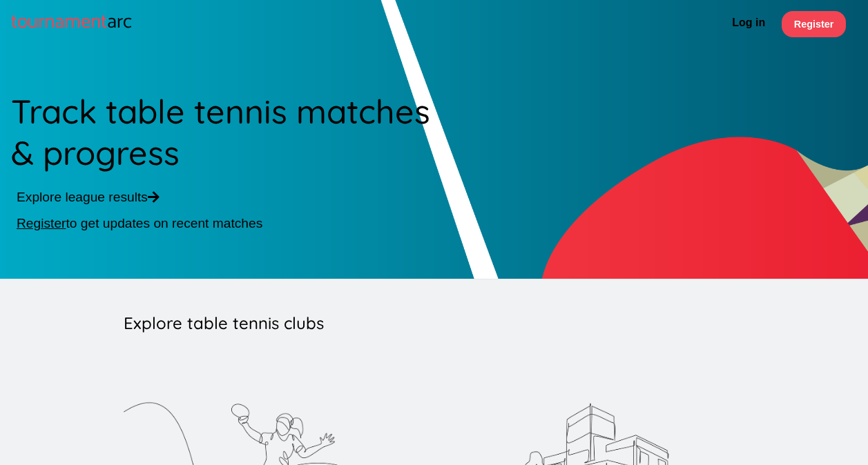  What do you see at coordinates (228, 223) in the screenshot?
I see `p: to get updates on recent matches` at bounding box center [228, 223].